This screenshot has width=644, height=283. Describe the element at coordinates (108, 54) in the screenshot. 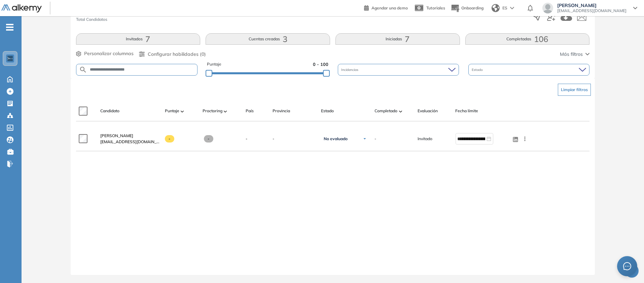

I see `span: Personalizar columnas` at that location.